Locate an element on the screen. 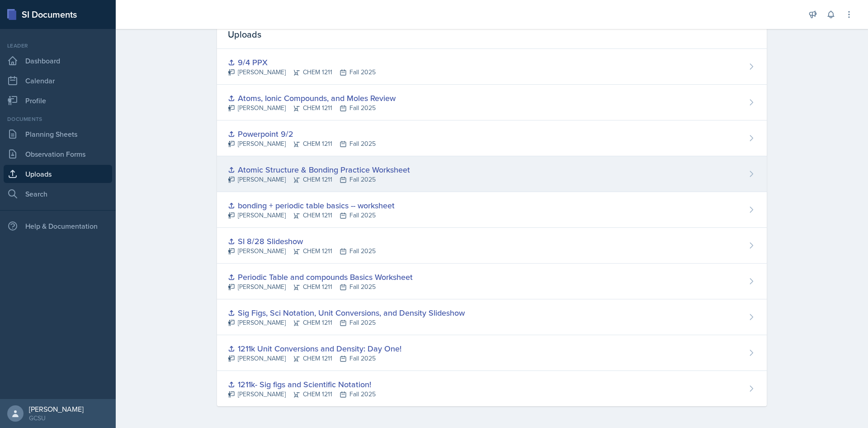 This screenshot has height=428, width=868. div: Documents is located at coordinates (58, 119).